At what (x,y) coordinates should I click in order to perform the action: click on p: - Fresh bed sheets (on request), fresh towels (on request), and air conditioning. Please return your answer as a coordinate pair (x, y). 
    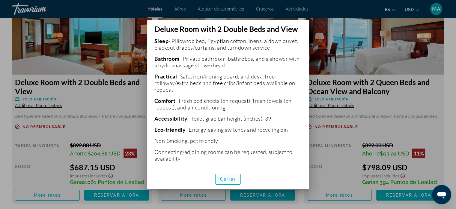
    Looking at the image, I should click on (228, 104).